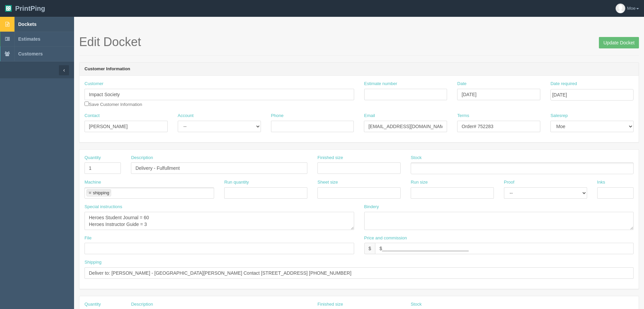 Image resolution: width=644 pixels, height=309 pixels. What do you see at coordinates (219, 95) in the screenshot?
I see `input: Enter customer name` at bounding box center [219, 95].